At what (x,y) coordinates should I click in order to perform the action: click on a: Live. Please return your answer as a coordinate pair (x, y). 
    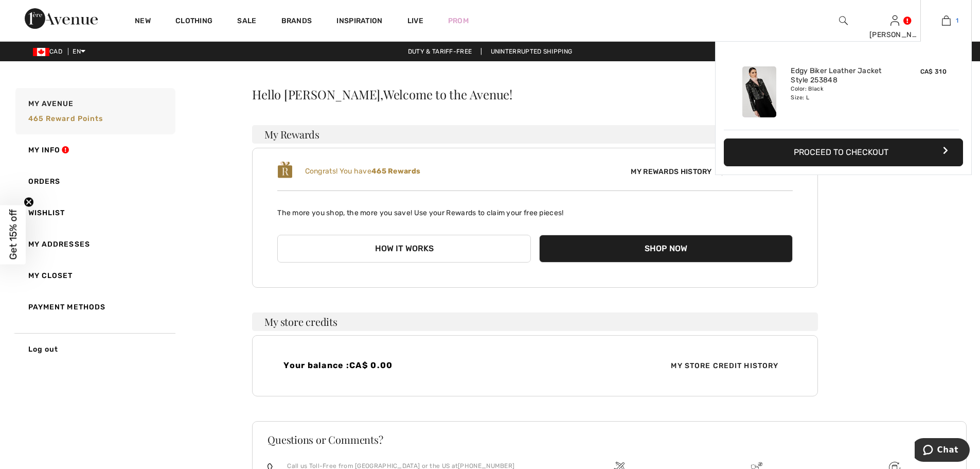
    Looking at the image, I should click on (415, 20).